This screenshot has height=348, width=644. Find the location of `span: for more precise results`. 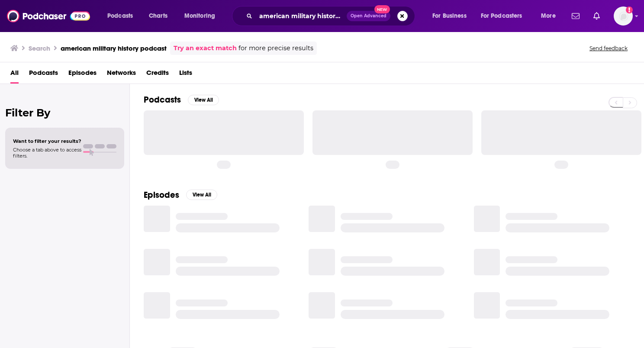

span: for more precise results is located at coordinates (276, 48).